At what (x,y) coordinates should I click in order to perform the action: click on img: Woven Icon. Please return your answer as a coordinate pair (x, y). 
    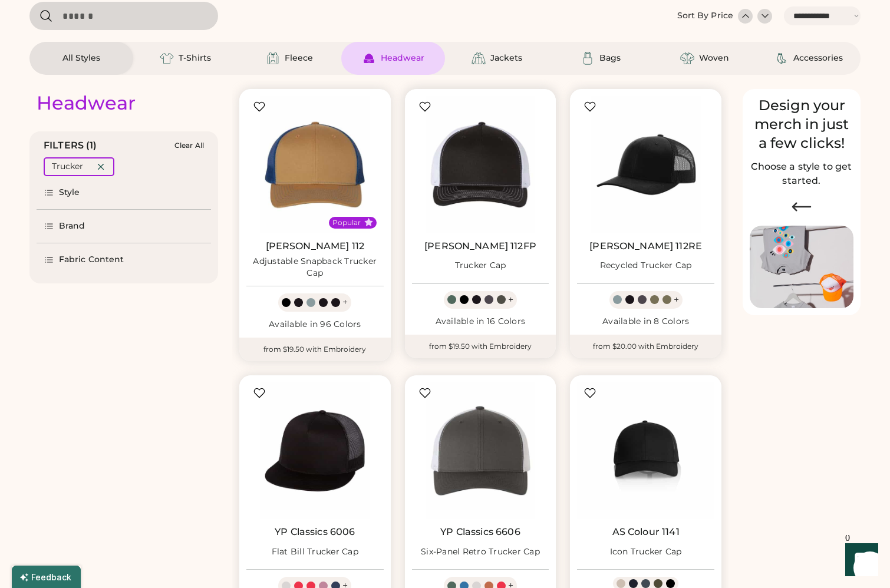
    Looking at the image, I should click on (687, 59).